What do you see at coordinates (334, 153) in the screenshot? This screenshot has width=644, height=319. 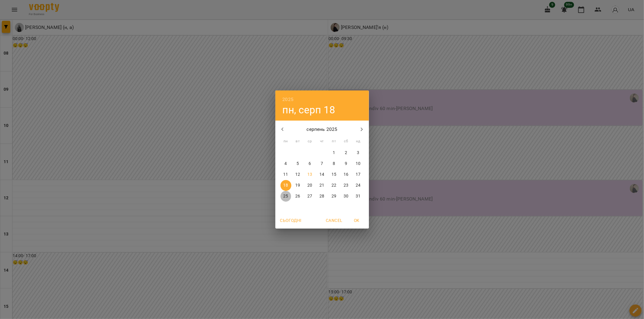 I see `p: 1` at bounding box center [334, 153].